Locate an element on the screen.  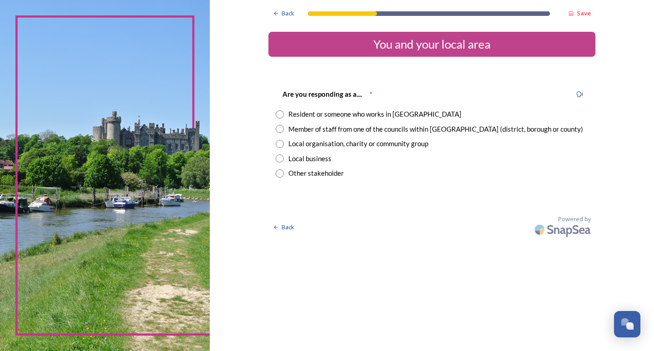
span: Powered by is located at coordinates (575, 219).